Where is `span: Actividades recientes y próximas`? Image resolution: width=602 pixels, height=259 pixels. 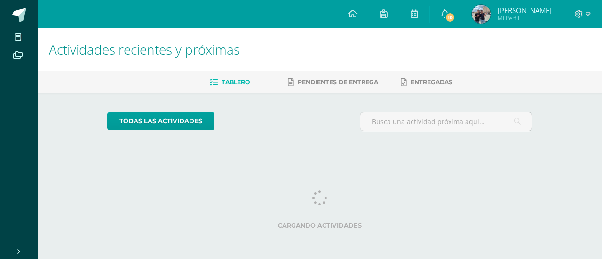 span: Actividades recientes y próximas is located at coordinates (144, 49).